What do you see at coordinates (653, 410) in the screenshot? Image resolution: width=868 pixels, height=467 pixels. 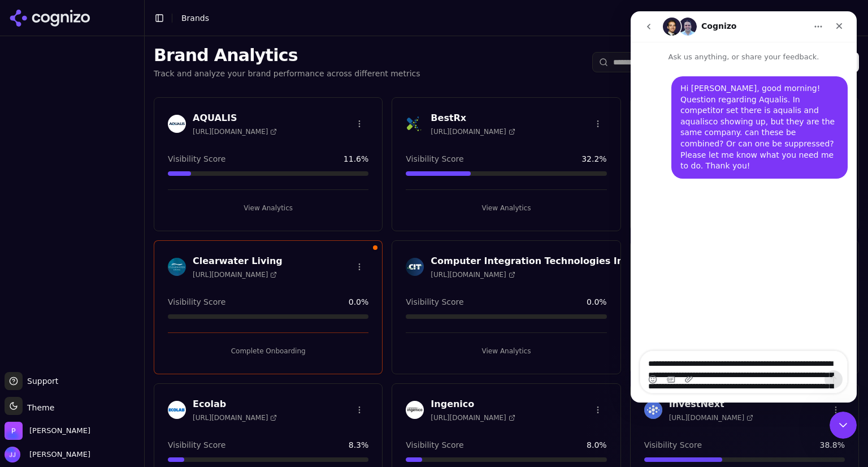 I see `img: InvestNext` at bounding box center [653, 410].